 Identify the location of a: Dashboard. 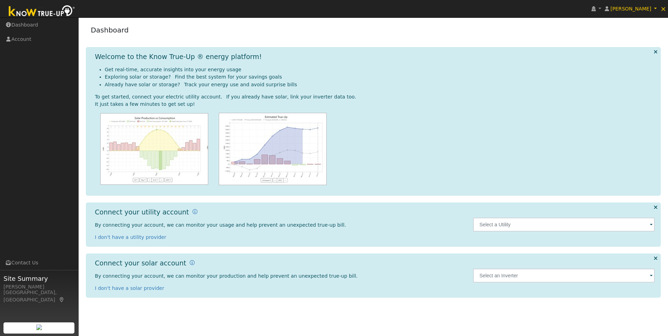
(110, 30).